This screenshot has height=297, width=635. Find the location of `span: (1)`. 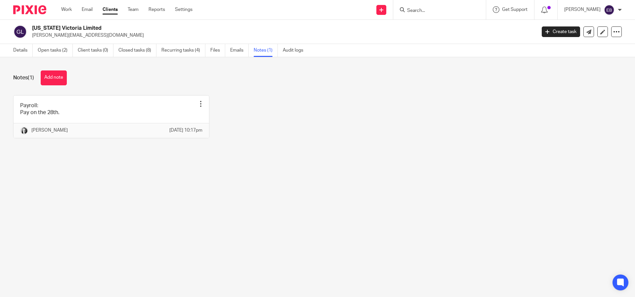

span: (1) is located at coordinates (31, 78).